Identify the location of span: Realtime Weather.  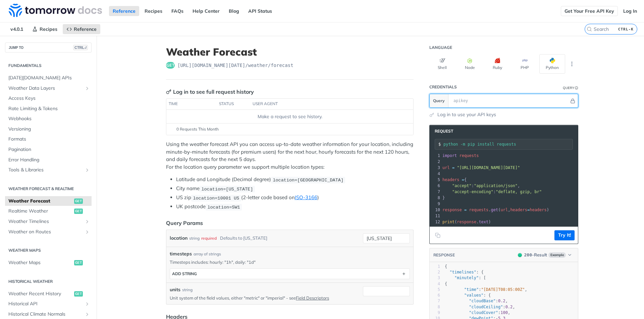
(40, 211).